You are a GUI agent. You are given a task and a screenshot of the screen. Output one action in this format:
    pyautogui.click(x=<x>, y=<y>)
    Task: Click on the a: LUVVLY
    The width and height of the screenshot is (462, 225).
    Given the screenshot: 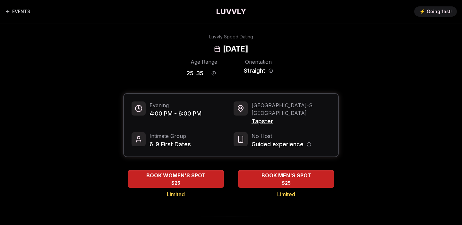 What is the action you would take?
    pyautogui.click(x=231, y=12)
    